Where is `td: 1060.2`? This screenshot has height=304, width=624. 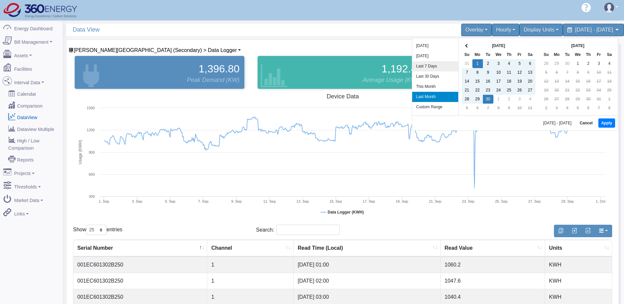 td: 1060.2 is located at coordinates (493, 264).